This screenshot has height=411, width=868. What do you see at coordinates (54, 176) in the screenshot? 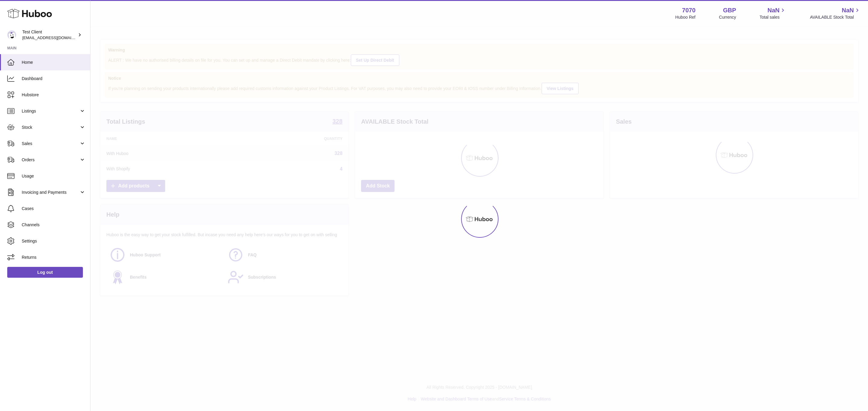
I see `span: Usage` at bounding box center [54, 176].